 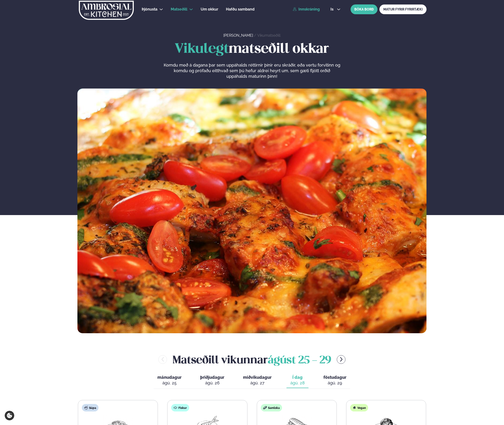 I want to click on a: Innskráning, so click(x=306, y=9).